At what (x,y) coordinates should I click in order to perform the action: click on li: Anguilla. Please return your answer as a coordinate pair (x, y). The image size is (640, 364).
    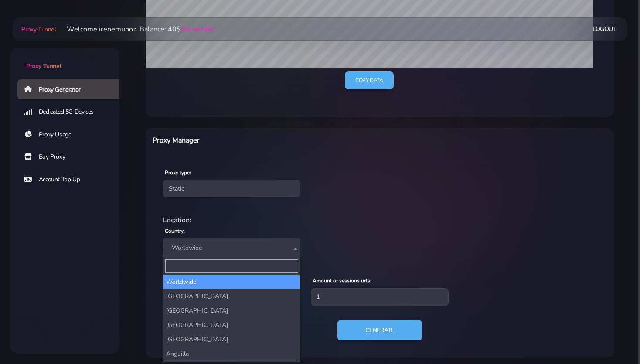
    Looking at the image, I should click on (232, 353).